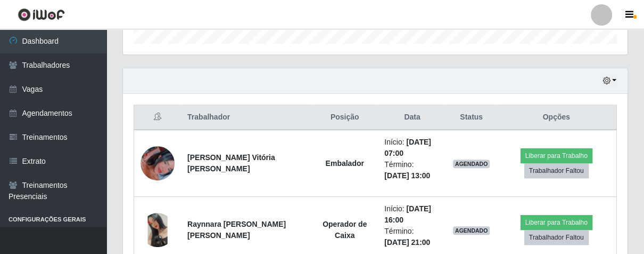 This screenshot has width=644, height=254. Describe the element at coordinates (472, 117) in the screenshot. I see `th: Status` at that location.